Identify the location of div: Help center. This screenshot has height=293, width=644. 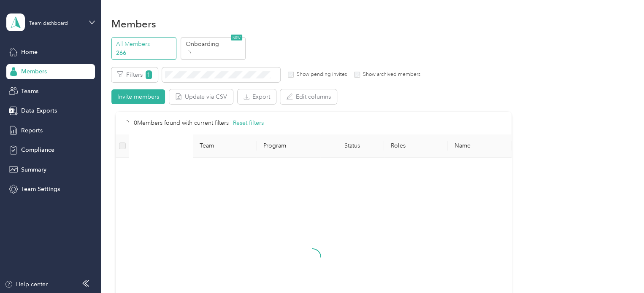
(26, 284).